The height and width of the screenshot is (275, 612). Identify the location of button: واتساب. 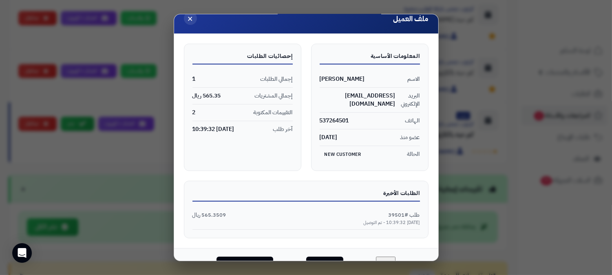
(325, 265).